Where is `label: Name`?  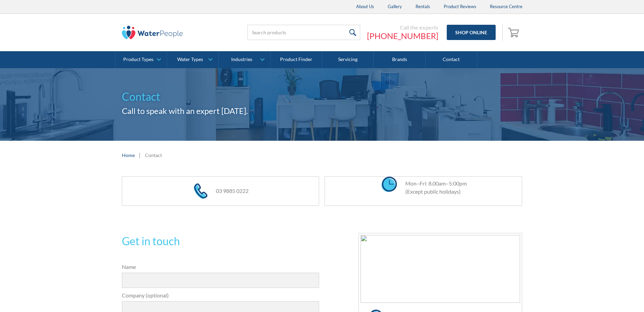
label: Name is located at coordinates (221, 267).